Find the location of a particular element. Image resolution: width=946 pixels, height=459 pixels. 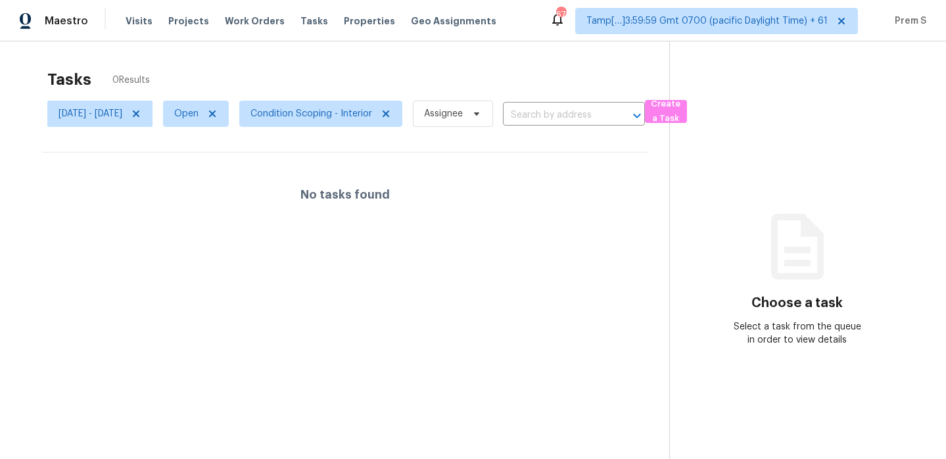

span: Maestro is located at coordinates (66, 21).